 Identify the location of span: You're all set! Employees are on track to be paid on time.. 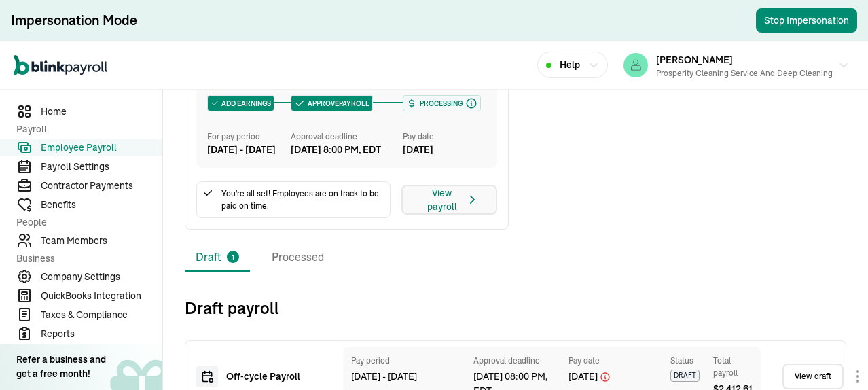
(303, 199).